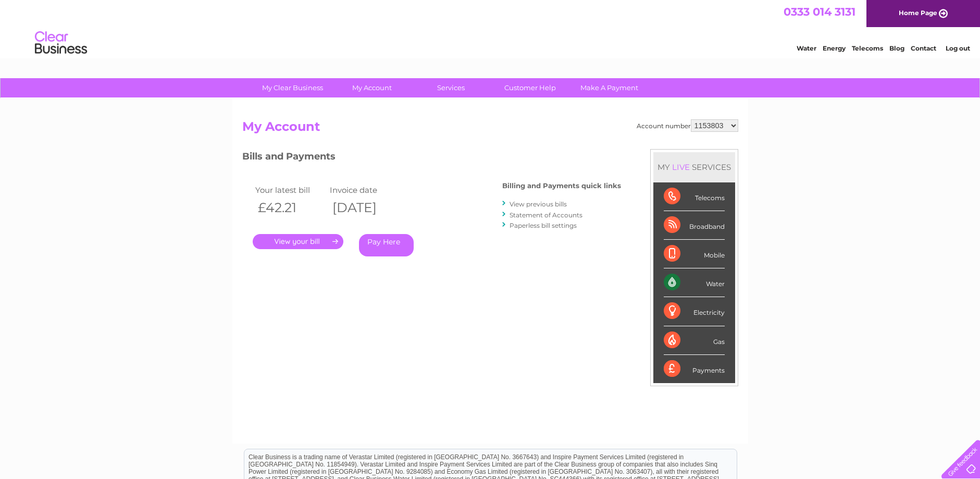  I want to click on a: Water, so click(807, 48).